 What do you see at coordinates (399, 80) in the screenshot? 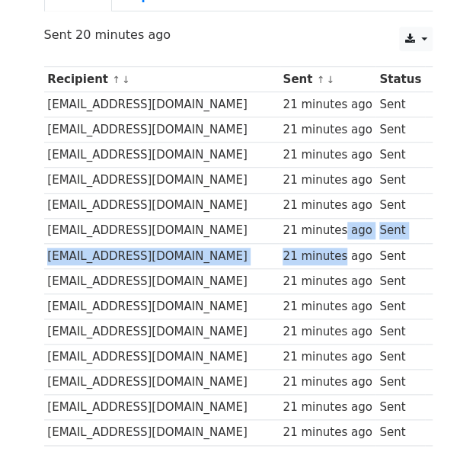
I see `th: Status` at bounding box center [399, 80].